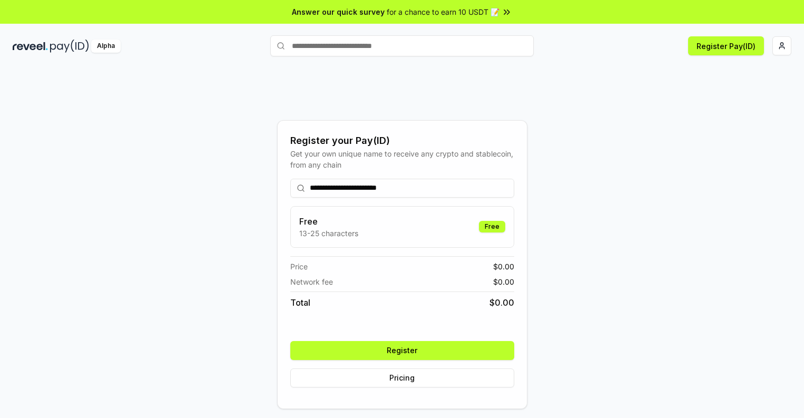 The width and height of the screenshot is (804, 418). I want to click on img: pay_id, so click(70, 46).